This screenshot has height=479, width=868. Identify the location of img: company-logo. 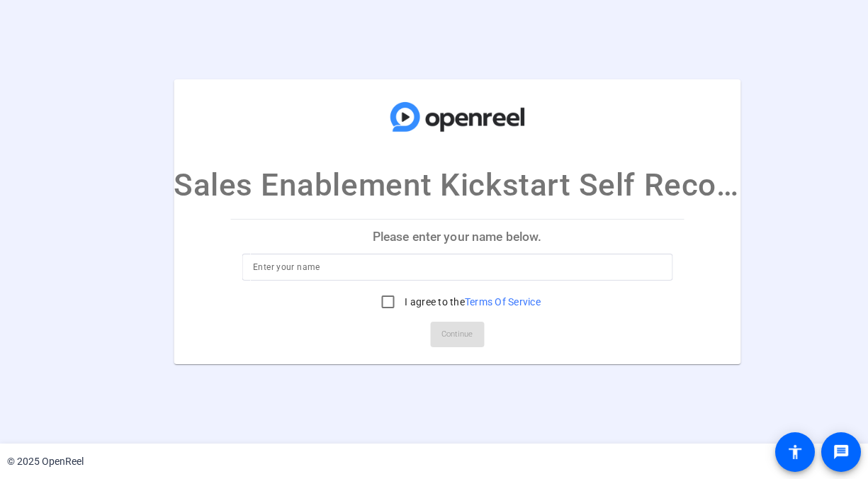
(457, 117).